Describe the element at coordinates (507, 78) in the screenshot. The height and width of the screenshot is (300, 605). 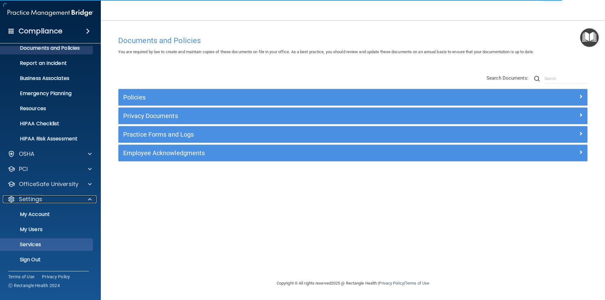
I see `span: Search Documents:` at that location.